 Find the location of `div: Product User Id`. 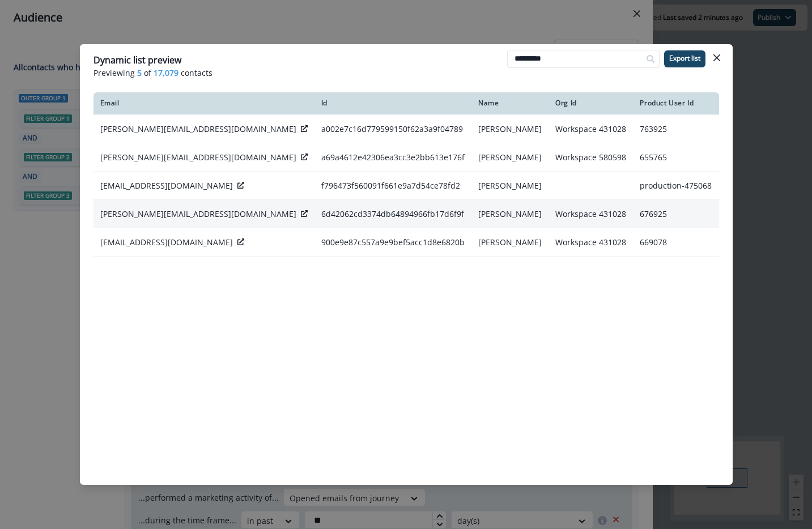

div: Product User Id is located at coordinates (676, 103).